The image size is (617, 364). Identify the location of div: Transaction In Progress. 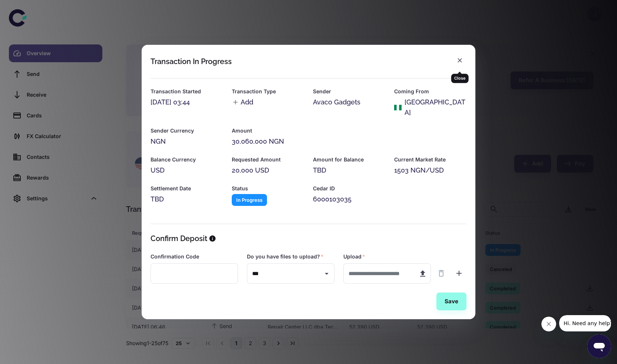
(191, 62).